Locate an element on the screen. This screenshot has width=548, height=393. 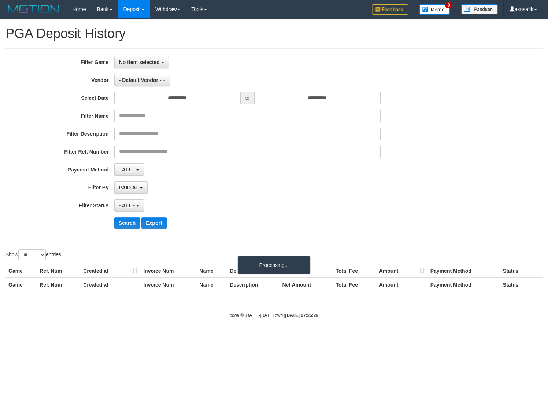
span: PAID AT is located at coordinates (128, 188).